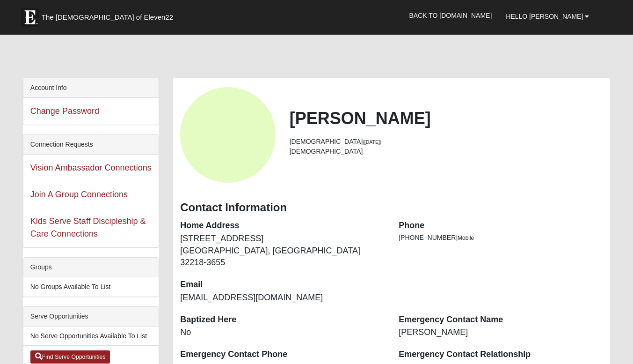 The image size is (633, 364). I want to click on dt: Email, so click(282, 285).